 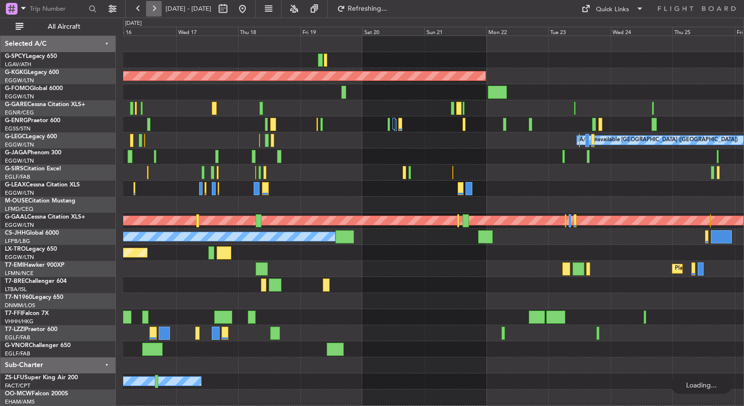 I want to click on span: OO-MCW, so click(x=18, y=394).